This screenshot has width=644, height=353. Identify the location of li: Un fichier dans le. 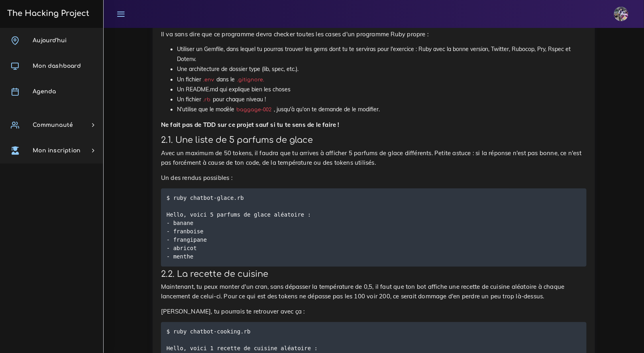
(382, 80).